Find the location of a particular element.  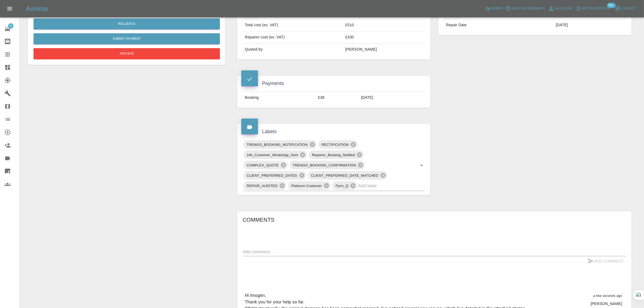

div: Fynn_Q is located at coordinates (345, 186).